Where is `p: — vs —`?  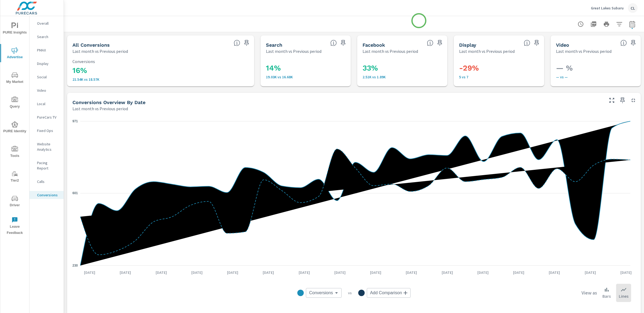
p: — vs — is located at coordinates (596, 77).